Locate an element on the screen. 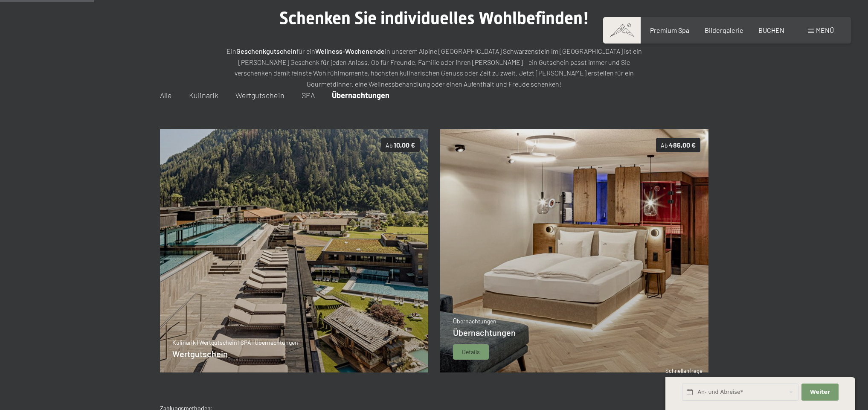  a: Premium Spa is located at coordinates (670, 30).